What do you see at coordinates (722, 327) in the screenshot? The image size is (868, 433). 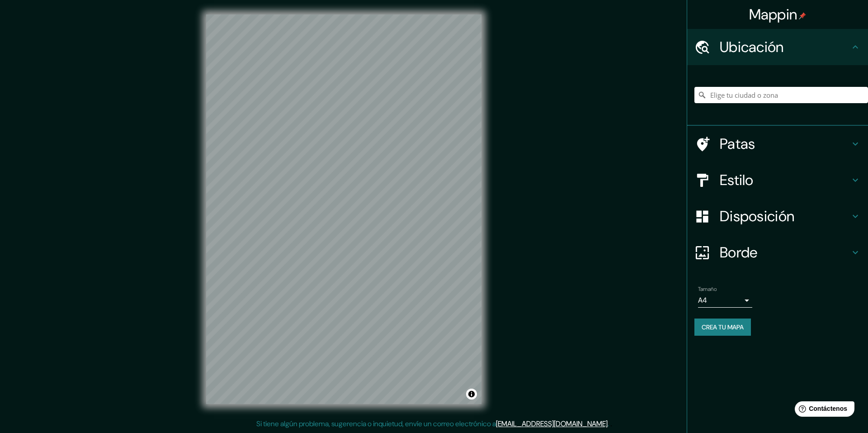 I see `font: Crea tu mapa` at bounding box center [722, 327].